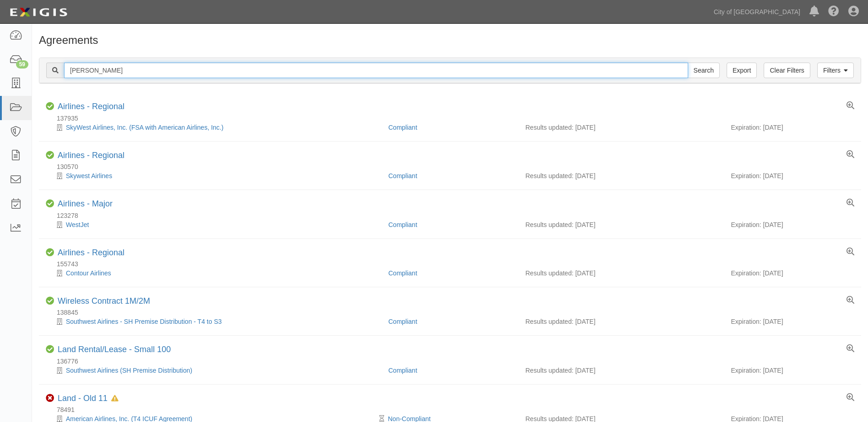 The width and height of the screenshot is (868, 422). I want to click on a: Filters, so click(835, 71).